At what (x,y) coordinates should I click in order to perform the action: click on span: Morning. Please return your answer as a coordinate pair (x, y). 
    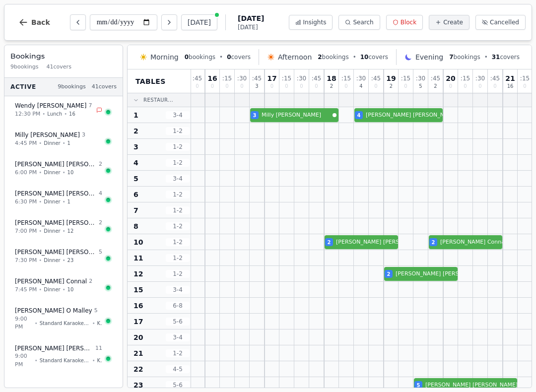
    Looking at the image, I should click on (164, 57).